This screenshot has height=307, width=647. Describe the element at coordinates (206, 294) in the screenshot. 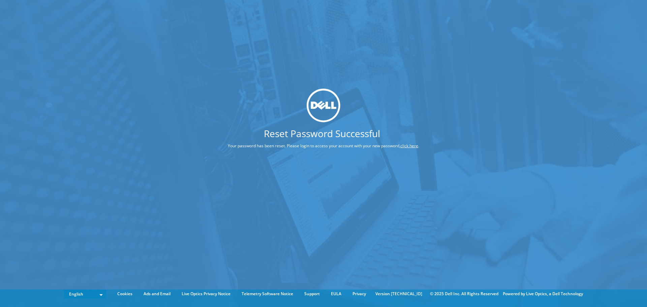

I see `a: Live Optics Privacy Notice` at that location.